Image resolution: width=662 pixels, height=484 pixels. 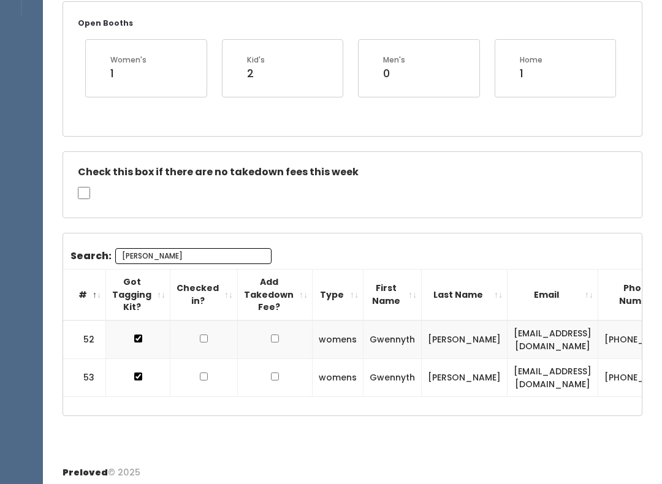 I want to click on div: Women's, so click(x=128, y=60).